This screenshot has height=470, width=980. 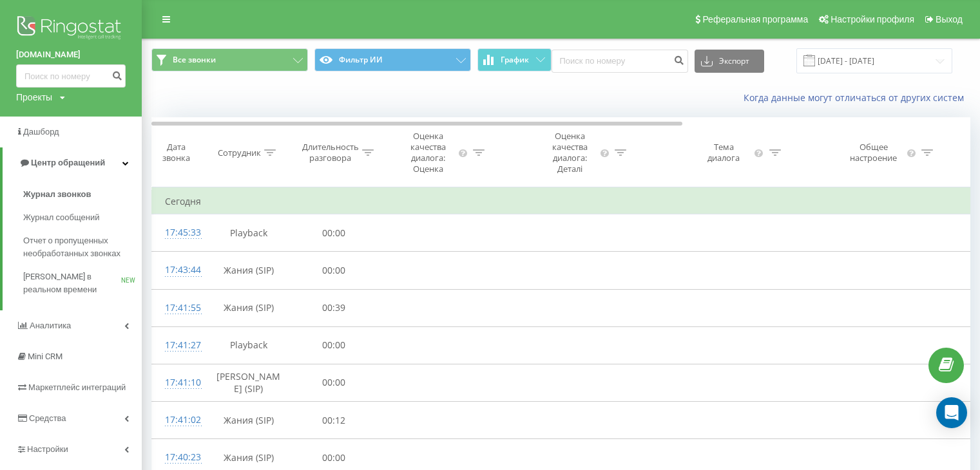 What do you see at coordinates (515, 60) in the screenshot?
I see `span: График` at bounding box center [515, 60].